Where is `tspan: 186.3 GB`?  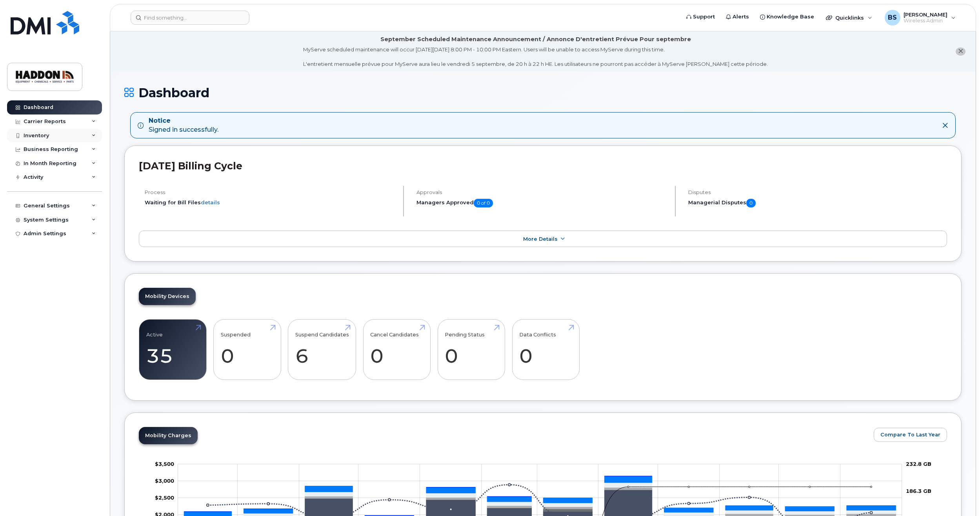 tspan: 186.3 GB is located at coordinates (919, 491).